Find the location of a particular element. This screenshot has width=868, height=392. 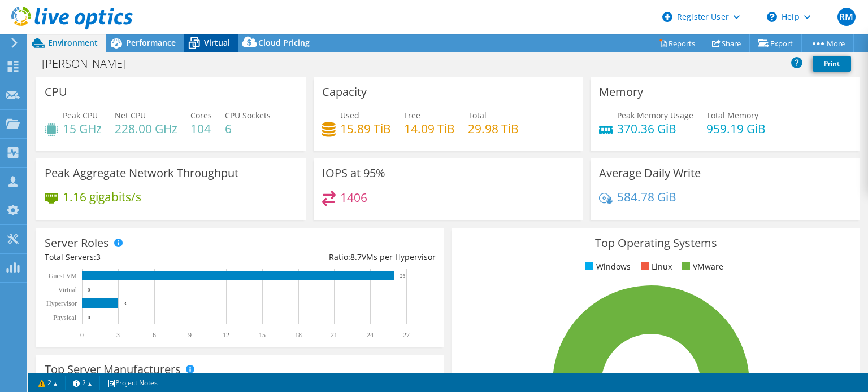

text: 12 is located at coordinates (226, 335).